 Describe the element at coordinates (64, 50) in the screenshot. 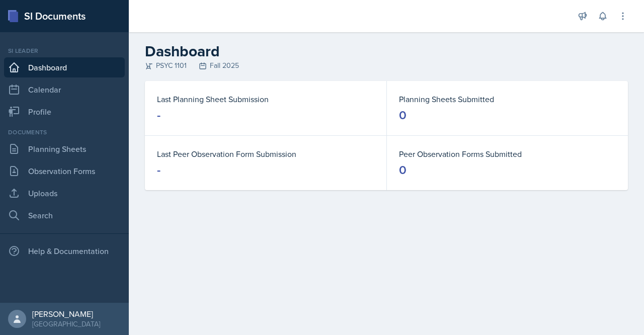

I see `div: Si leader` at that location.